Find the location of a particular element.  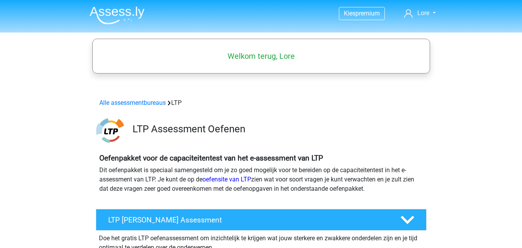

img: Assessly is located at coordinates (117, 15).